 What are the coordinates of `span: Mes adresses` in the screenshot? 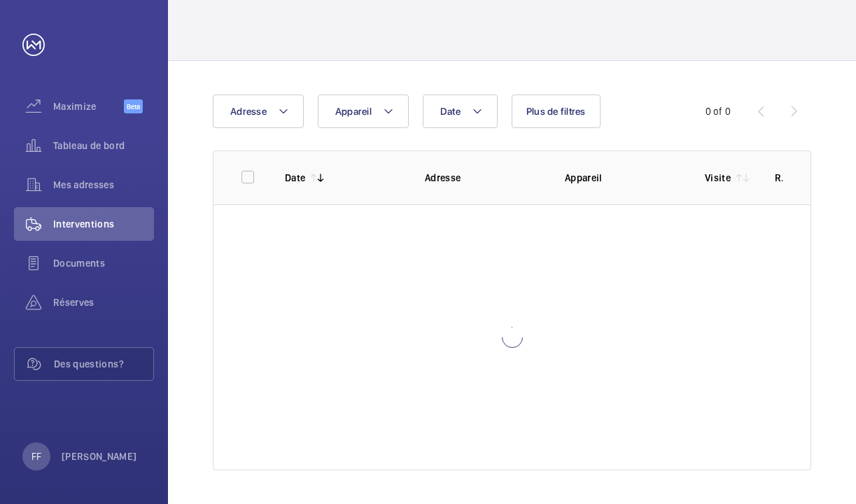 It's located at (104, 184).